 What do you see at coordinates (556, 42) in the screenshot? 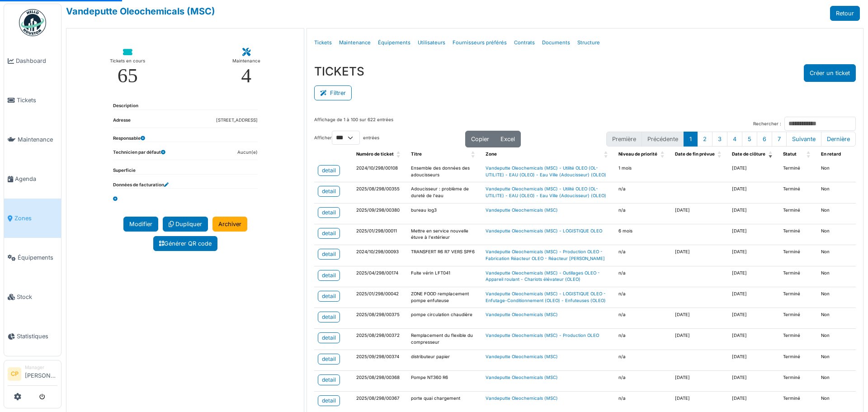
I see `a: Documents` at bounding box center [556, 42].